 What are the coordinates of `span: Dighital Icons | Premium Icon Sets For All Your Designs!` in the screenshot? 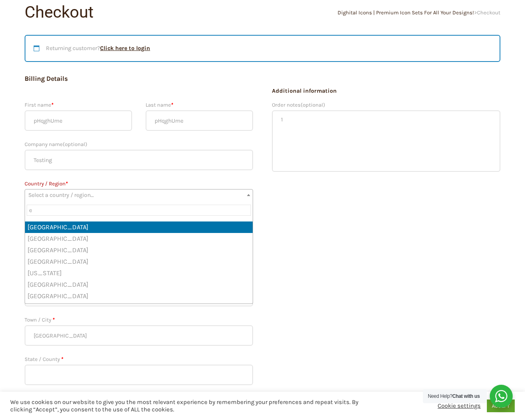 It's located at (405, 12).